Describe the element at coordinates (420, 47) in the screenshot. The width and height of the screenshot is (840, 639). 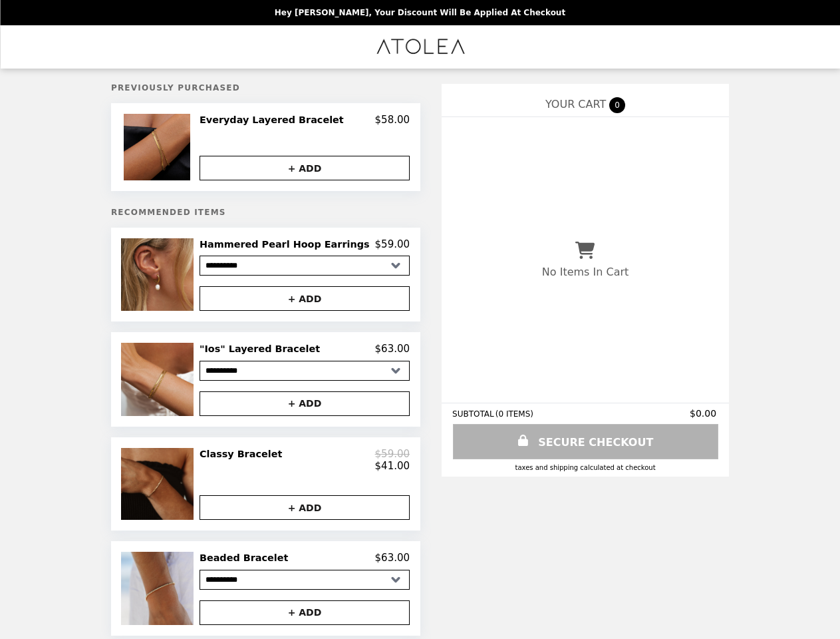
I see `img: Brand Logo` at that location.